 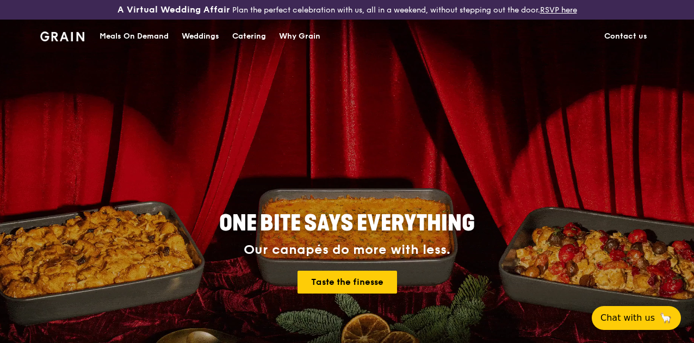 What do you see at coordinates (625, 36) in the screenshot?
I see `a: Contact us` at bounding box center [625, 36].